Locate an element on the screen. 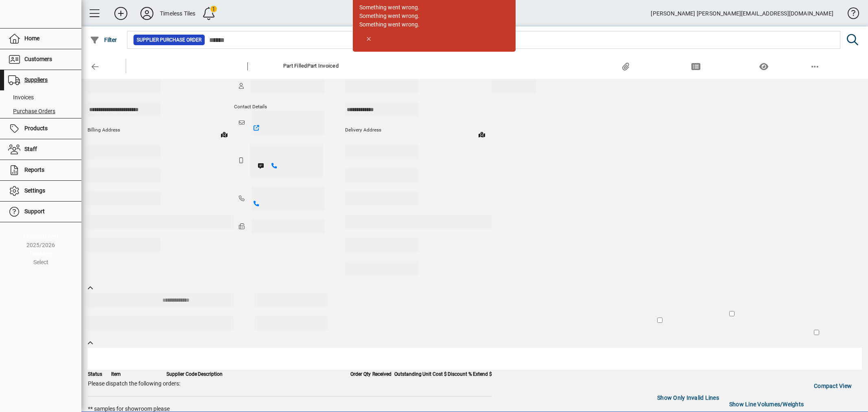 Image resolution: width=868 pixels, height=412 pixels. div: #11656 is located at coordinates (267, 66).